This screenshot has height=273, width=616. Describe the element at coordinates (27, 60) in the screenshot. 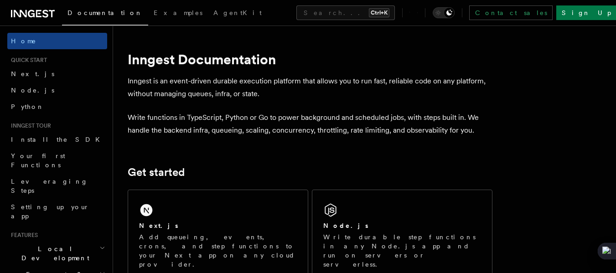

I see `span: Quick start` at that location.